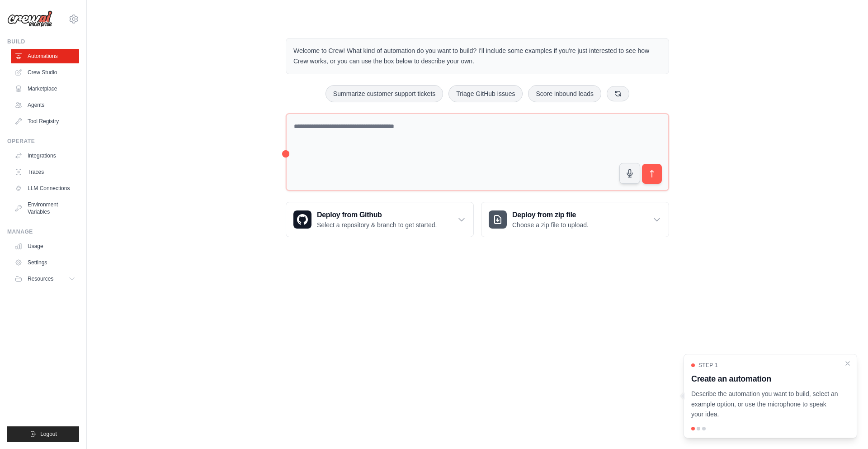 This screenshot has height=449, width=868. I want to click on a: Marketplace, so click(45, 88).